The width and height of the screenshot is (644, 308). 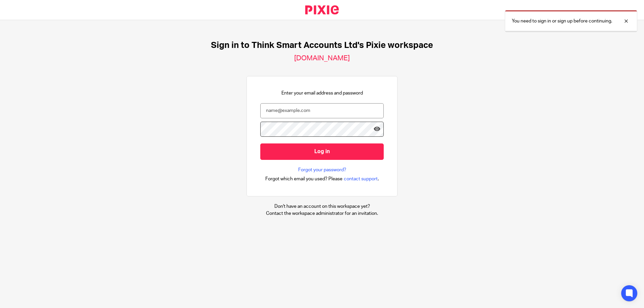 What do you see at coordinates (361, 179) in the screenshot?
I see `span: contact support` at bounding box center [361, 179].